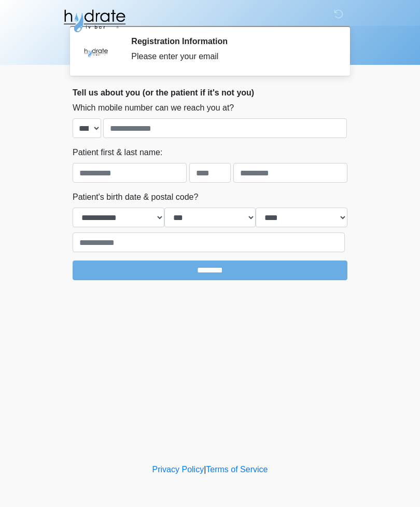 This screenshot has width=420, height=507. I want to click on h2: Tell us about you (or the patient if it's not you), so click(210, 93).